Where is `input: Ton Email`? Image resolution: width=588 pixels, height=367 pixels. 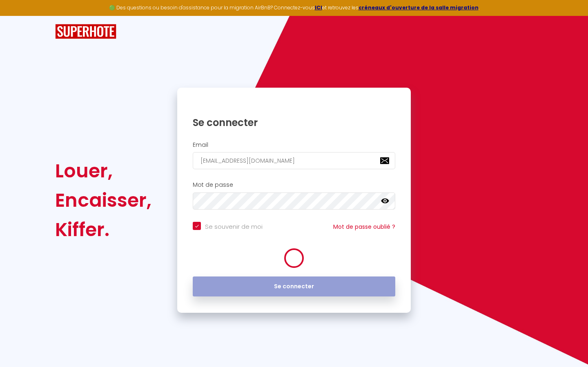 input: Ton Email is located at coordinates (294, 161).